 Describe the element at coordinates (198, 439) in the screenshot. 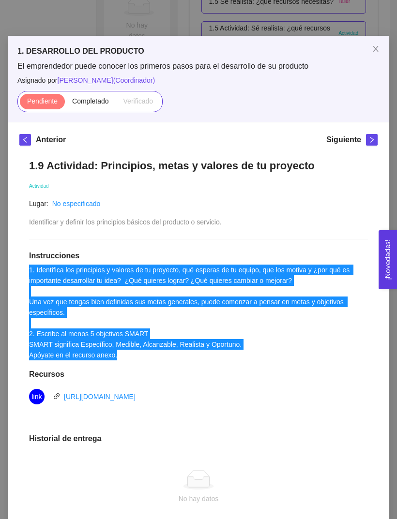

I see `h1: Historial de entrega` at that location.